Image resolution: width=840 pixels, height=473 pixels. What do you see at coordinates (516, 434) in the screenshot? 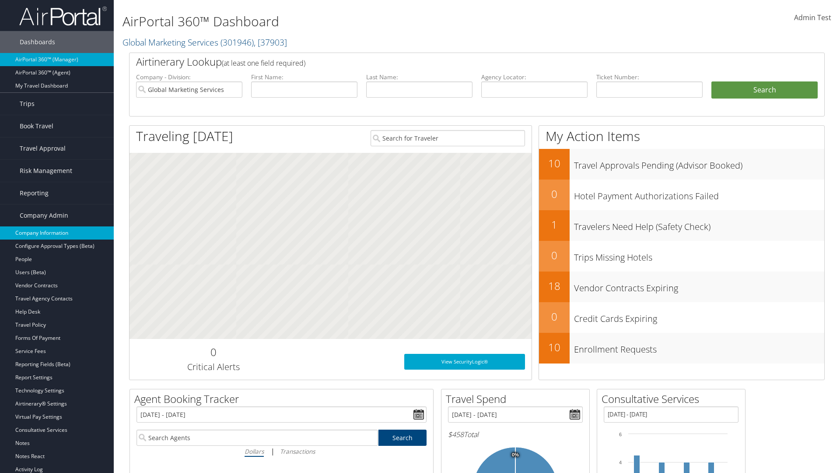
I see `h6: Total` at bounding box center [516, 434].